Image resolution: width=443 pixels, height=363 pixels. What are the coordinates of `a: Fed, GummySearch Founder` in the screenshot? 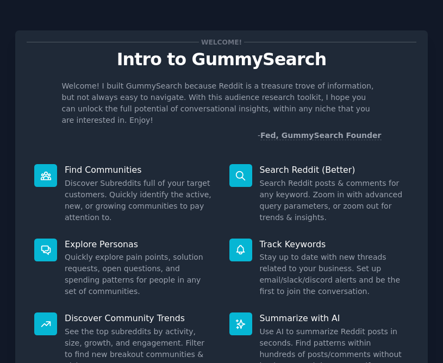 It's located at (320, 135).